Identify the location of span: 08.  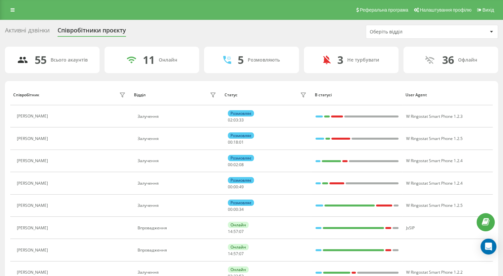
(241, 164).